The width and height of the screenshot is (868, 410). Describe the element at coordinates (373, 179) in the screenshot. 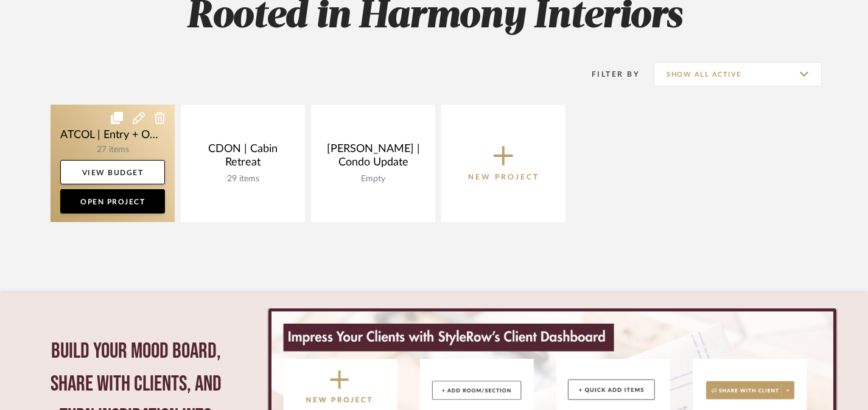

I see `div: Empty` at that location.